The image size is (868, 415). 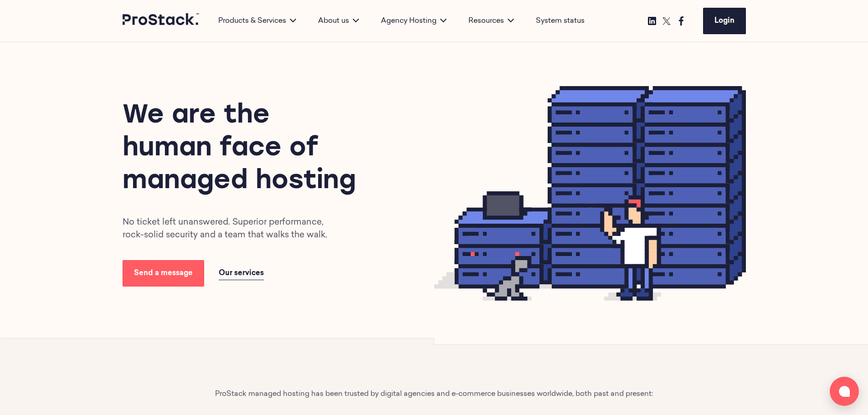 What do you see at coordinates (339, 21) in the screenshot?
I see `div: About us` at bounding box center [339, 21].